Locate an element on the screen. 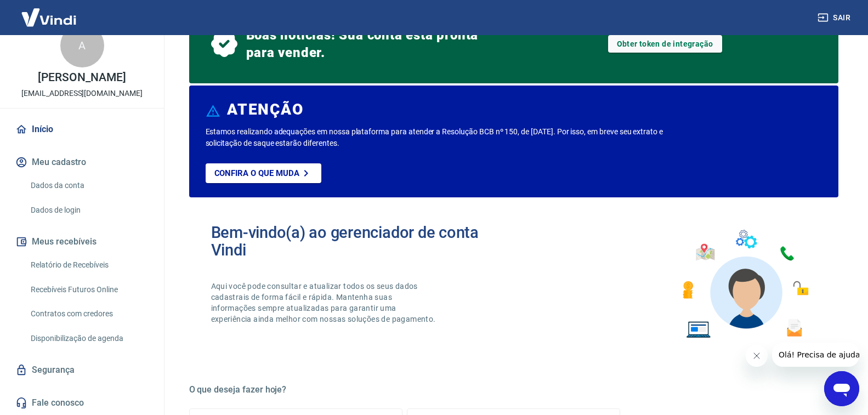  a: Recebíveis Futuros Online is located at coordinates (89, 290).